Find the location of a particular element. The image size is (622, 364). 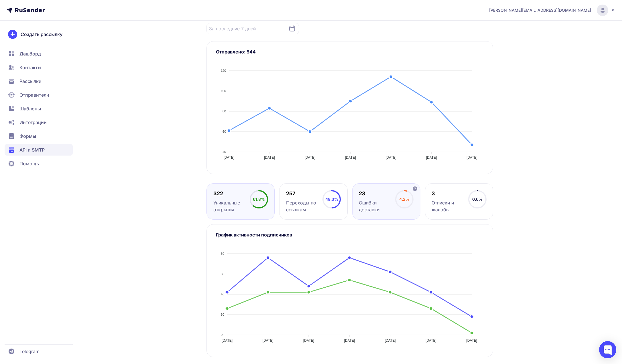

span: Создать рассылку is located at coordinates (42, 34).